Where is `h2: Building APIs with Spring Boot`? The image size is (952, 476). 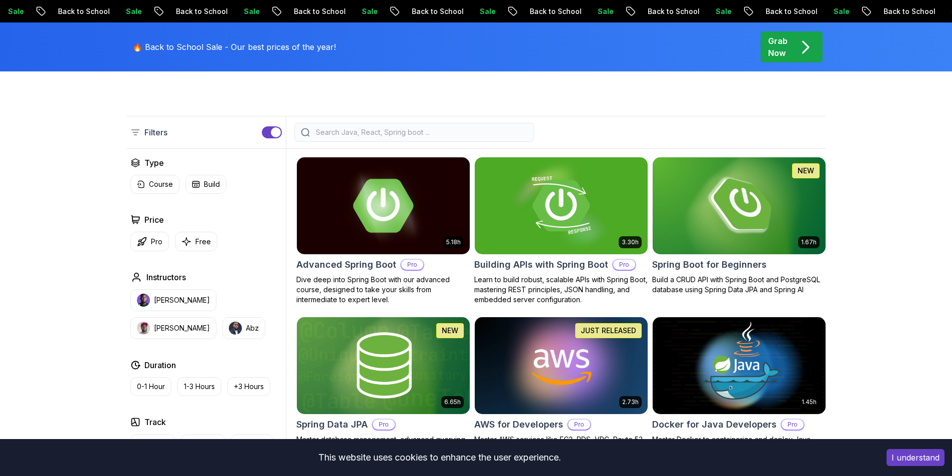 h2: Building APIs with Spring Boot is located at coordinates (541, 265).